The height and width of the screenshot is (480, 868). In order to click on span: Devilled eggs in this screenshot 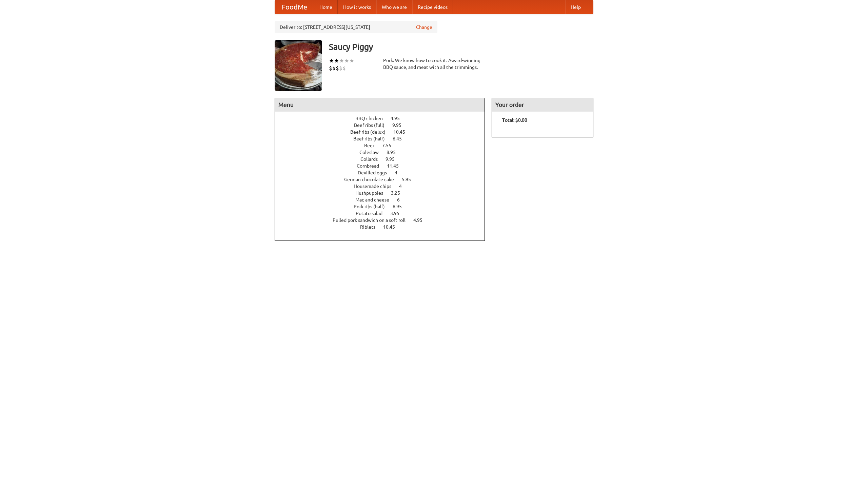, I will do `click(376, 172)`.